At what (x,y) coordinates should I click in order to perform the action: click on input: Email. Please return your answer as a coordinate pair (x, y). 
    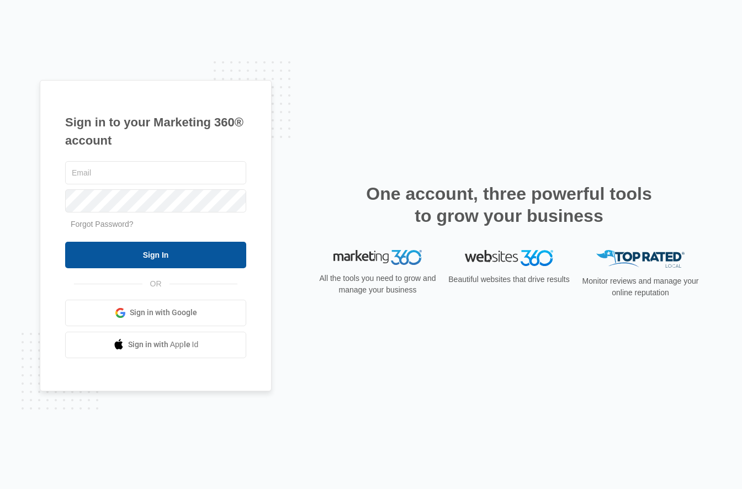
    Looking at the image, I should click on (156, 173).